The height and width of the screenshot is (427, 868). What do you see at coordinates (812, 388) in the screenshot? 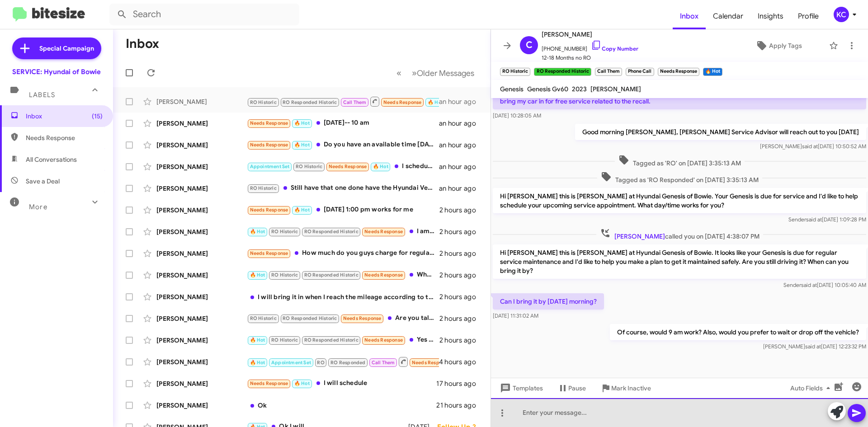
I see `button: Auto Fields` at bounding box center [812, 388].